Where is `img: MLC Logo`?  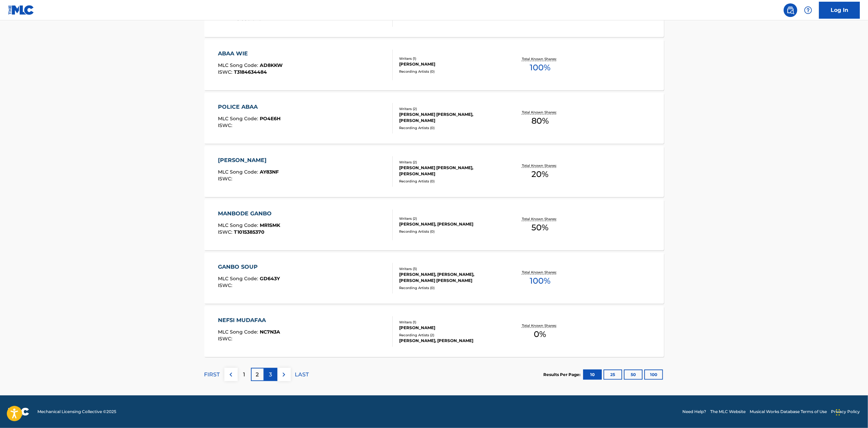 img: MLC Logo is located at coordinates (21, 10).